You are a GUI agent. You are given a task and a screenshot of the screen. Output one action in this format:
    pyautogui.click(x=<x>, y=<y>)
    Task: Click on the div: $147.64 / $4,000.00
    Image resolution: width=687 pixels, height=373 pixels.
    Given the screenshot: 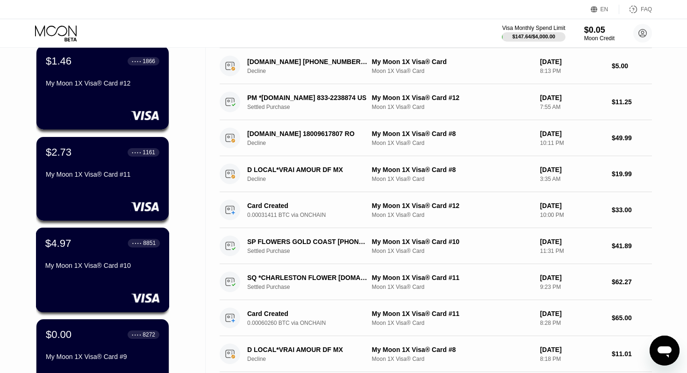 What is the action you would take?
    pyautogui.click(x=534, y=36)
    